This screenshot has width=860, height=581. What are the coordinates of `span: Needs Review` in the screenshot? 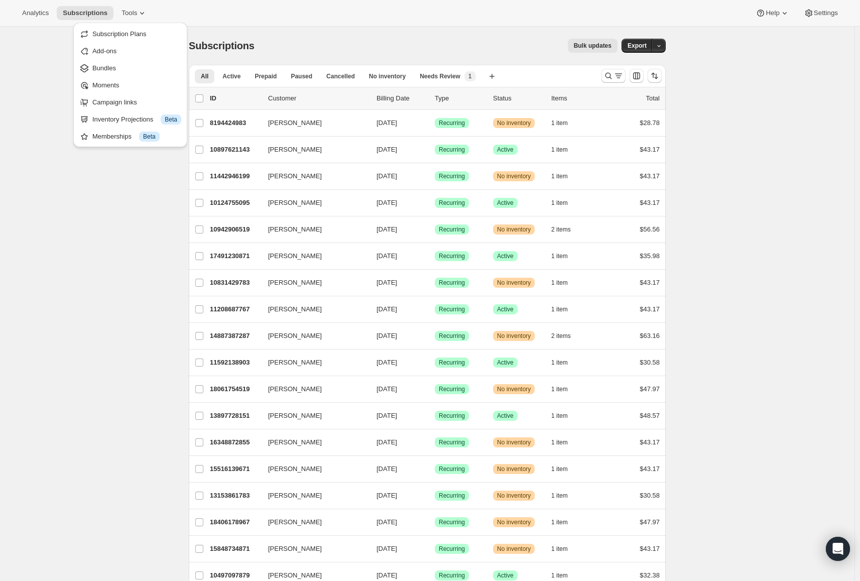 It's located at (440, 76).